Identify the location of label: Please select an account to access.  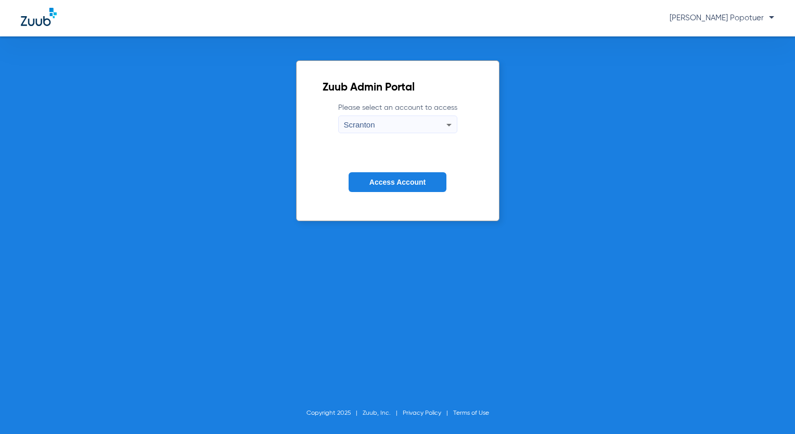
(398, 118).